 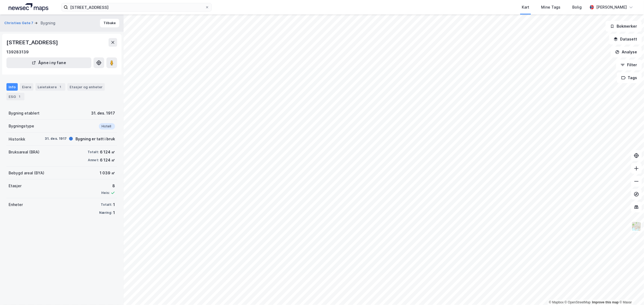 I want to click on div: Kontrollprogram for chat, so click(x=630, y=292).